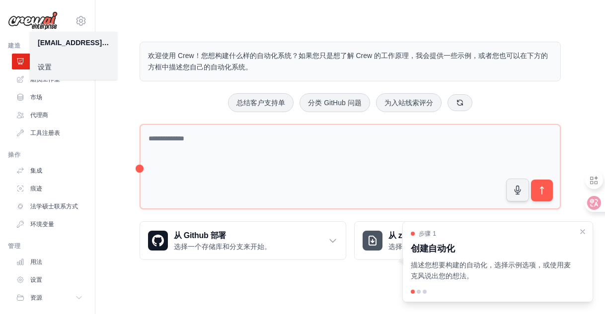 Image resolution: width=605 pixels, height=314 pixels. What do you see at coordinates (36, 97) in the screenshot?
I see `font: 市场` at bounding box center [36, 97].